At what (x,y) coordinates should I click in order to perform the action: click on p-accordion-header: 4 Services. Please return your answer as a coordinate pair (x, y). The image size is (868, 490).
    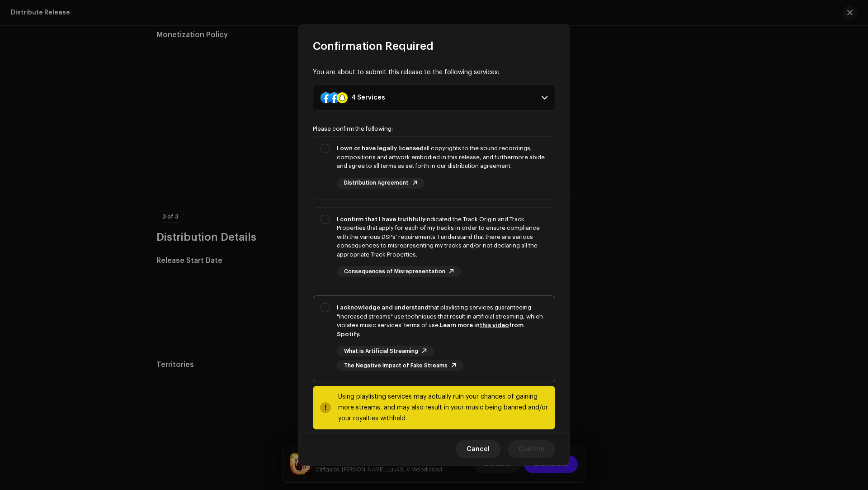
    Looking at the image, I should click on (434, 98).